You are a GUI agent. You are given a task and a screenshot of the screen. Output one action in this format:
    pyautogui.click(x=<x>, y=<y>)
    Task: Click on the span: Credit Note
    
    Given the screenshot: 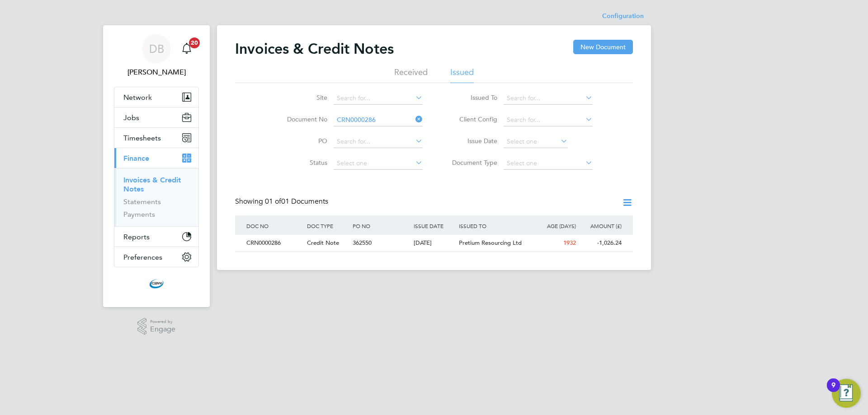 What is the action you would take?
    pyautogui.click(x=323, y=242)
    